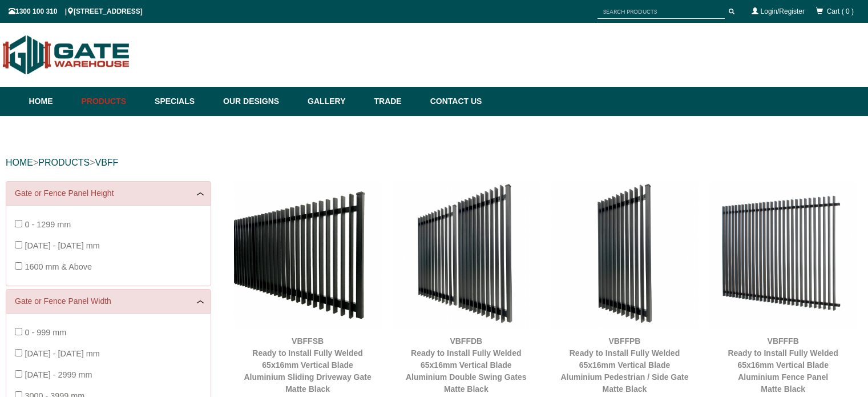  Describe the element at coordinates (466, 255) in the screenshot. I see `img: VBFFDB - Ready to Install Fully Welded 65x16mm Vertical Blade - Aluminium Double Swing Gates - Ma...` at that location.